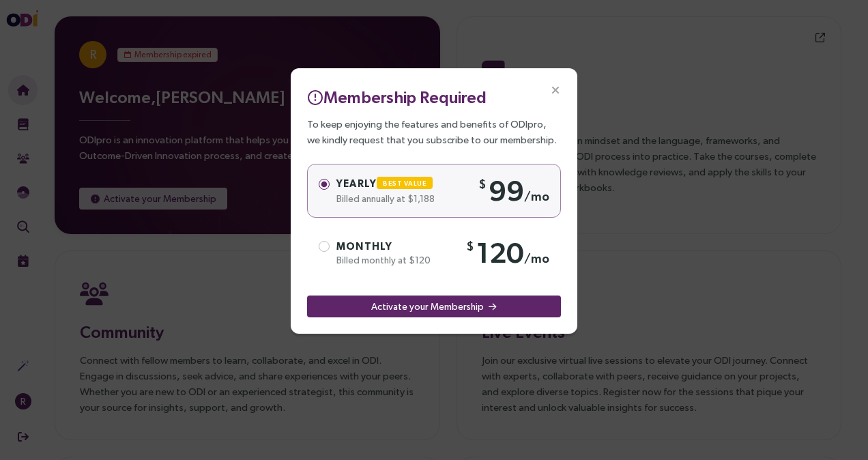 The height and width of the screenshot is (460, 868). Describe the element at coordinates (405, 183) in the screenshot. I see `span: Best Value` at that location.